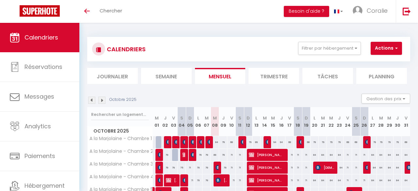  What do you see at coordinates (43, 67) in the screenshot?
I see `span: Réservations` at bounding box center [43, 67].